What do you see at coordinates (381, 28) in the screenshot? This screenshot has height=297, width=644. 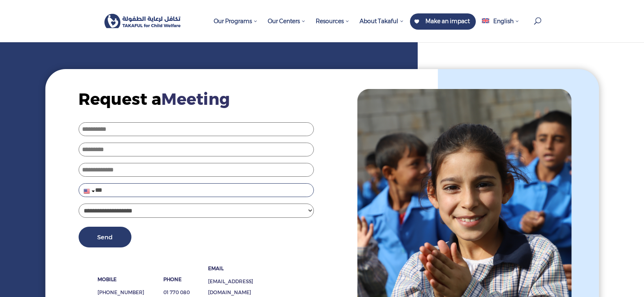 I see `a: About Takaful` at bounding box center [381, 28].